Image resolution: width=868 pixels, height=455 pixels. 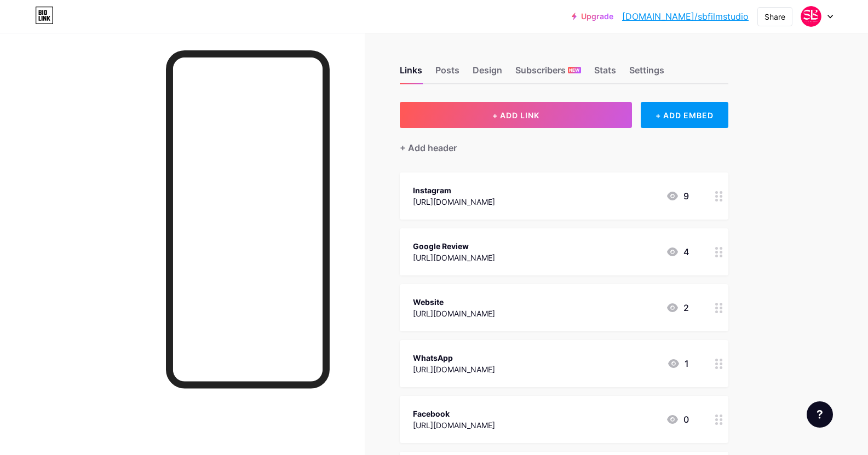 What do you see at coordinates (574, 70) in the screenshot?
I see `span: NEW` at bounding box center [574, 70].